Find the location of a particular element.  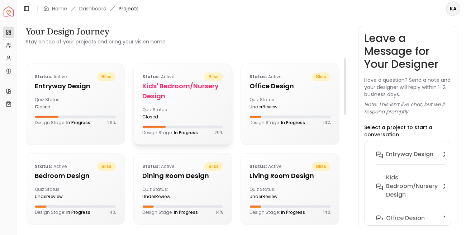

button: Kids' Bedroom/Nursery design is located at coordinates (413, 190).